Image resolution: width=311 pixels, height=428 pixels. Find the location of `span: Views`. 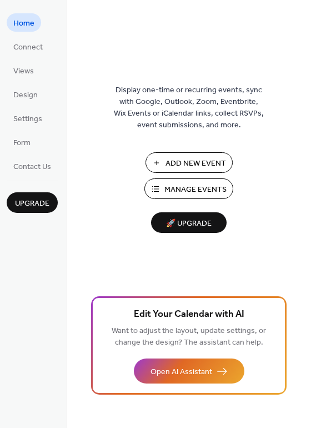

span: Views is located at coordinates (23, 71).